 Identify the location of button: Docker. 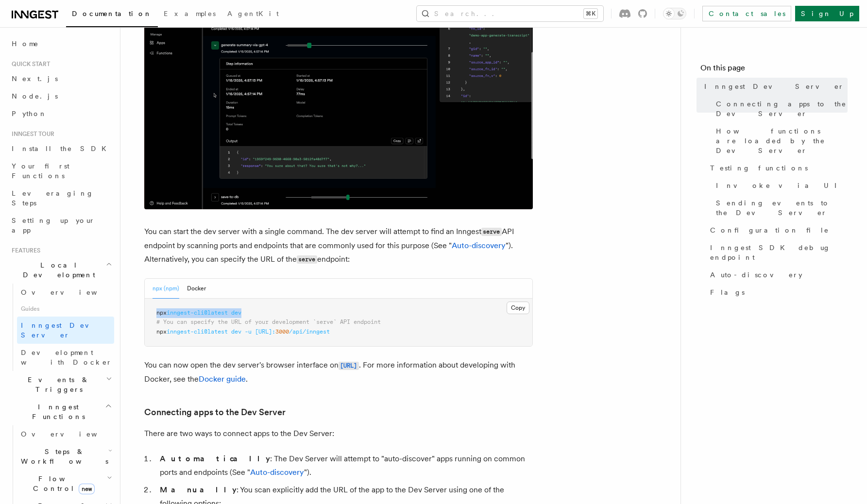
(197, 288).